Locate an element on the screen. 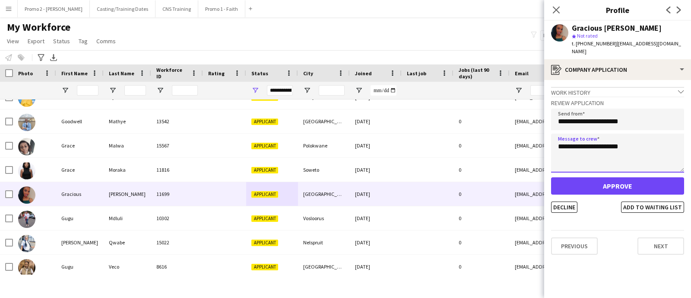  input: City Filter Input is located at coordinates (332, 90).